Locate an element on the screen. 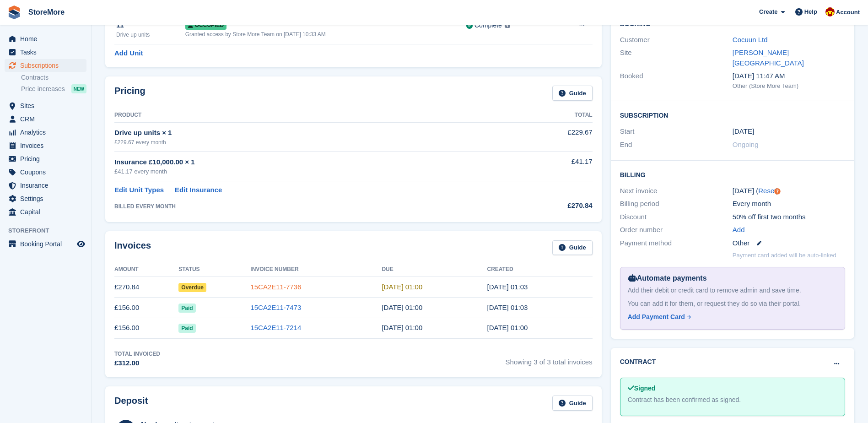 This screenshot has height=423, width=868. a: Add is located at coordinates (738, 230).